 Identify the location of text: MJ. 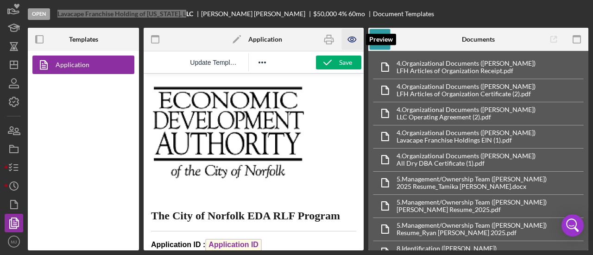
(14, 242).